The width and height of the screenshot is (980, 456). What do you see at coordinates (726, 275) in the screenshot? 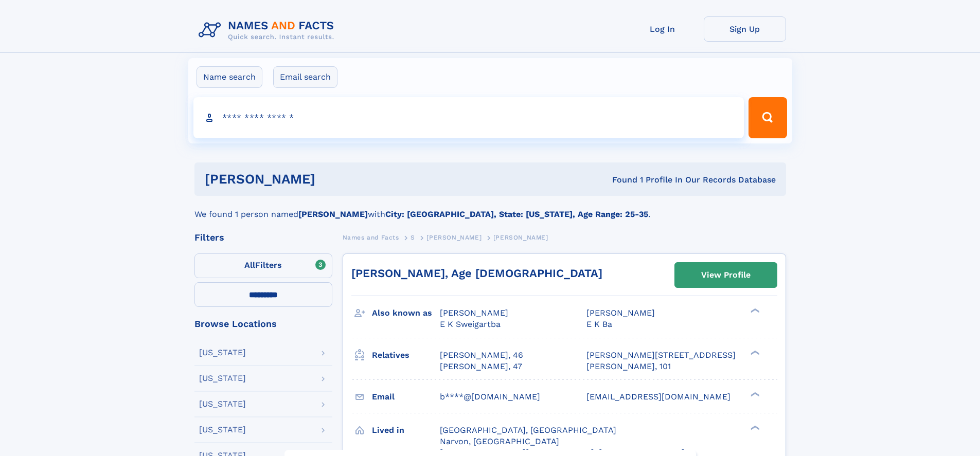
I see `a: View Profile` at bounding box center [726, 275].